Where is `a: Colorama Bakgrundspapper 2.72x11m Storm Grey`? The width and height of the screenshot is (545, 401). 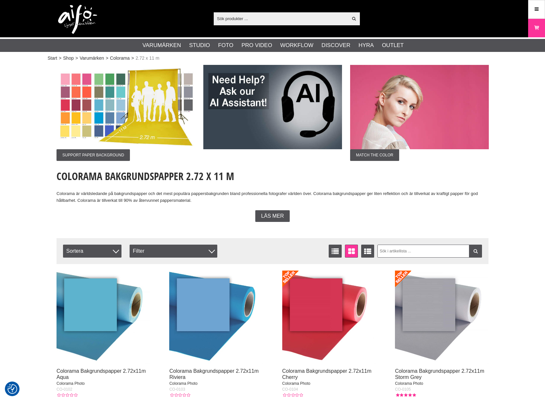 a: Colorama Bakgrundspapper 2.72x11m Storm Grey is located at coordinates (439, 374).